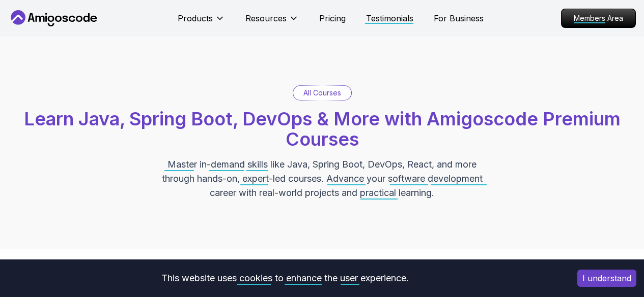 The height and width of the screenshot is (297, 644). What do you see at coordinates (332, 18) in the screenshot?
I see `p: Pricing` at bounding box center [332, 18].